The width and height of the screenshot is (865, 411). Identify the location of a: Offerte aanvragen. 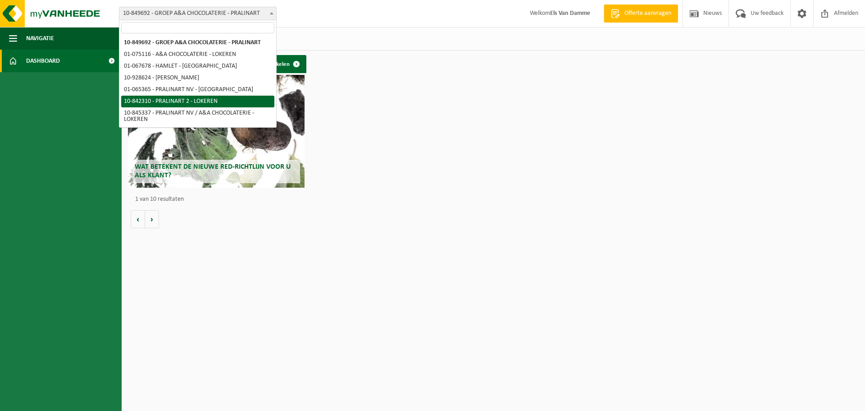
(641, 14).